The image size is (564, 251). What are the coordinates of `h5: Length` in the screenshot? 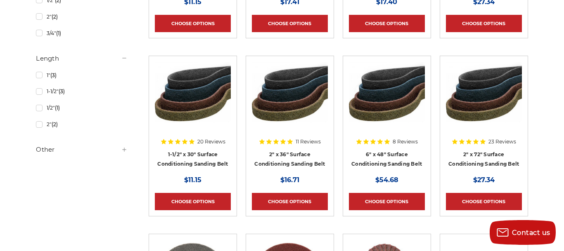 It's located at (81, 59).